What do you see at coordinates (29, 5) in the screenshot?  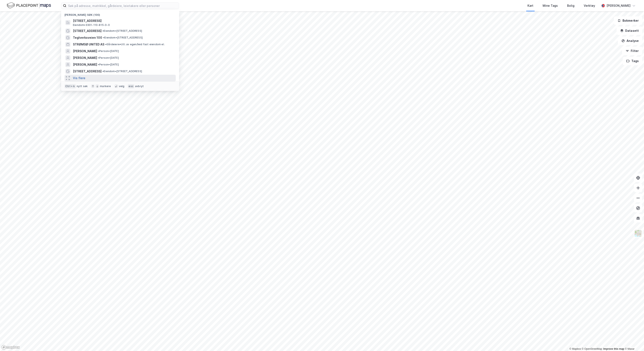 I see `img: logo.f888ab2527a4732fd821a326f86c7f29.svg` at bounding box center [29, 5].